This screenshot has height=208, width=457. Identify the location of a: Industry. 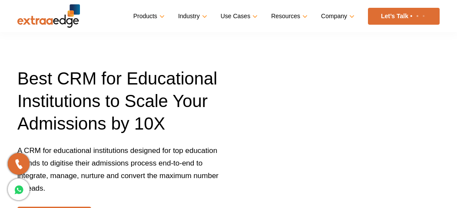
(191, 16).